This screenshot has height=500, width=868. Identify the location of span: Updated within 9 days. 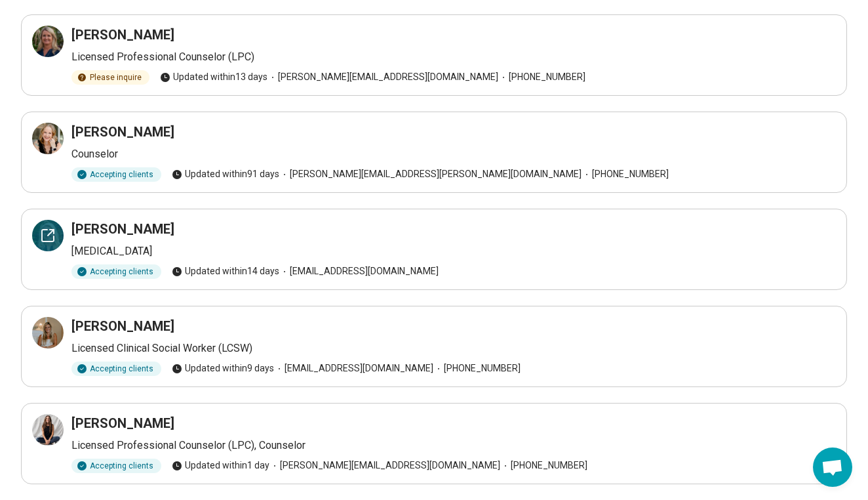
(223, 368).